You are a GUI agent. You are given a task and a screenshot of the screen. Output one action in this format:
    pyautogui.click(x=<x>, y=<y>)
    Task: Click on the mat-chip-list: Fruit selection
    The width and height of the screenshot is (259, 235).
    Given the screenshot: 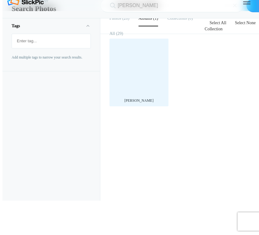 What is the action you would take?
    pyautogui.click(x=51, y=41)
    